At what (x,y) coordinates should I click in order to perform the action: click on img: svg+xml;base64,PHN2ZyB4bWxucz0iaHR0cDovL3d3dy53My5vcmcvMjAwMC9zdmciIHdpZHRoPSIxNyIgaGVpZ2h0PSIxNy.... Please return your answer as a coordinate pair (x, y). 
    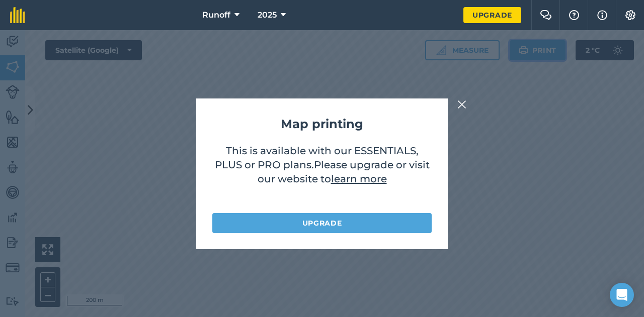
    Looking at the image, I should click on (602, 15).